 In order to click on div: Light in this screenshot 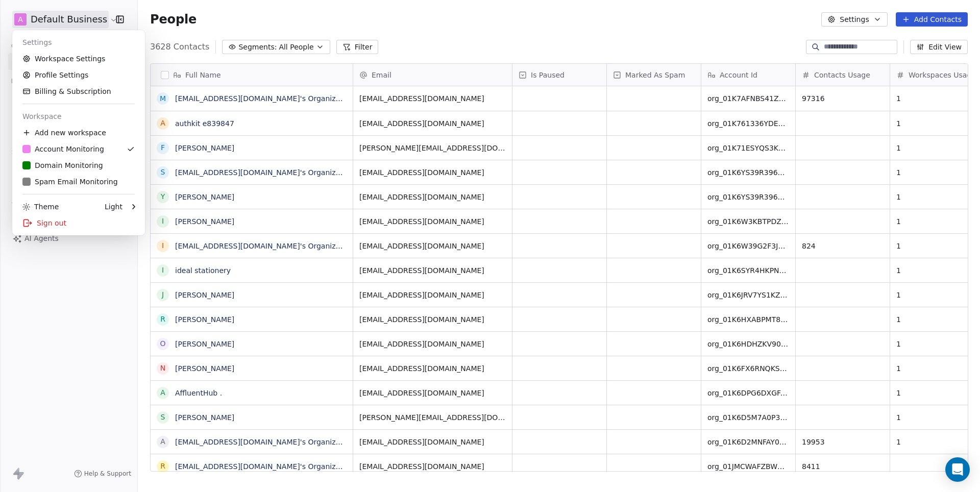, I will do `click(114, 207)`.